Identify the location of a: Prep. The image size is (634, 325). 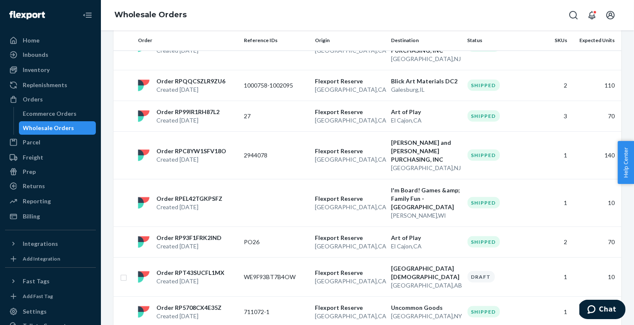
(50, 172).